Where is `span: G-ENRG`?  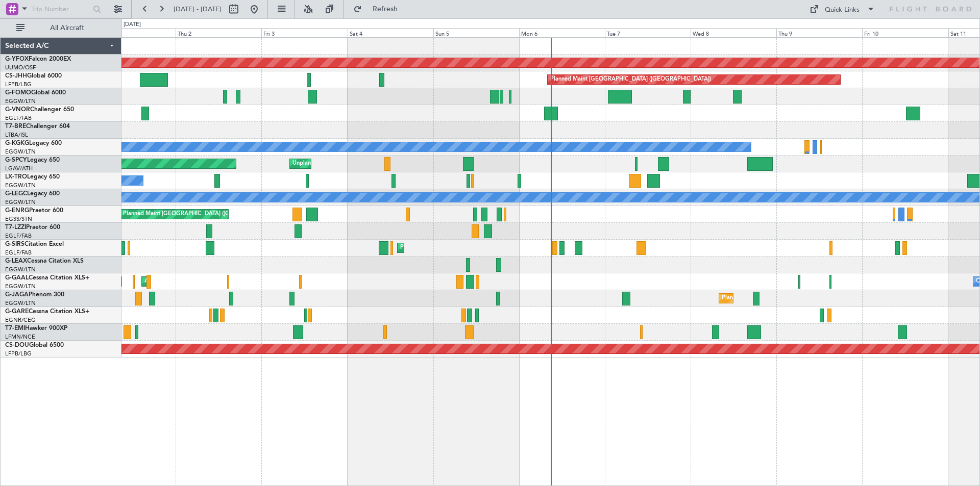 span: G-ENRG is located at coordinates (17, 210).